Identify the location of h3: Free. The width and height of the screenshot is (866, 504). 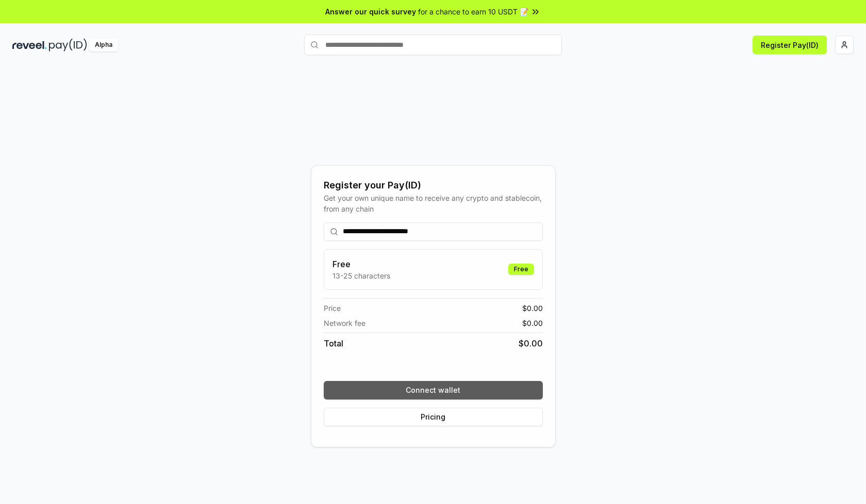
(361, 264).